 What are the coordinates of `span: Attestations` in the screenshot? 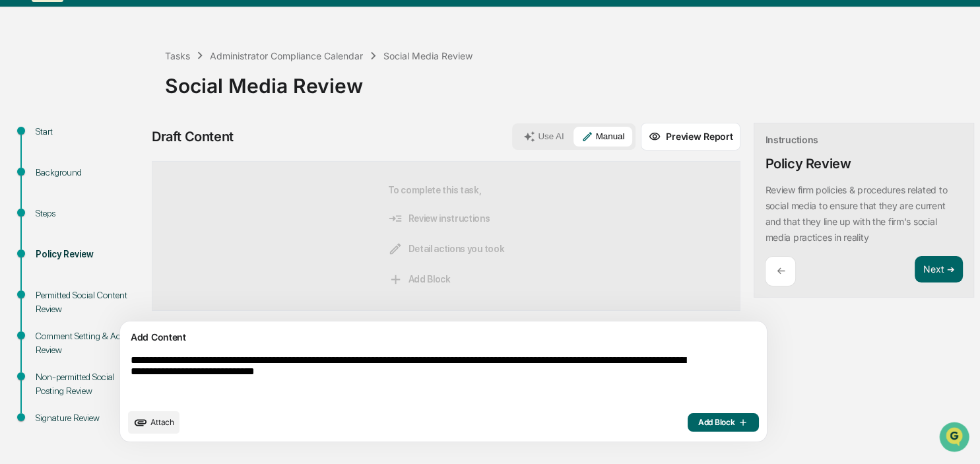 It's located at (136, 173).